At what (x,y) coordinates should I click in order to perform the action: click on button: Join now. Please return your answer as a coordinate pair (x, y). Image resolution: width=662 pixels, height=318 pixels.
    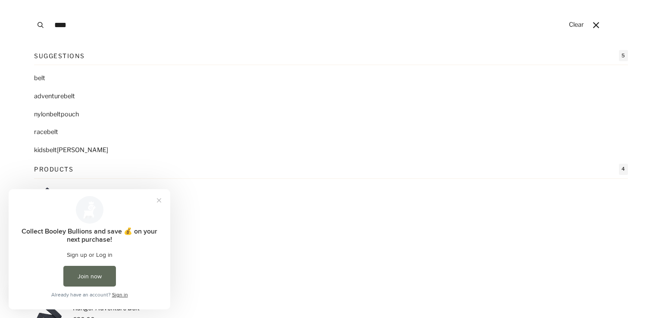
    Looking at the image, I should click on (81, 87).